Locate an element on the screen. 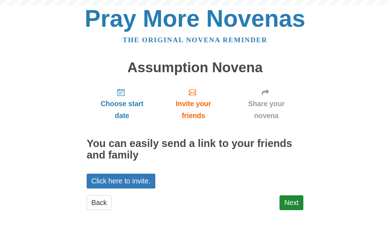 The image size is (390, 243). a: The original novena reminder is located at coordinates (195, 40).